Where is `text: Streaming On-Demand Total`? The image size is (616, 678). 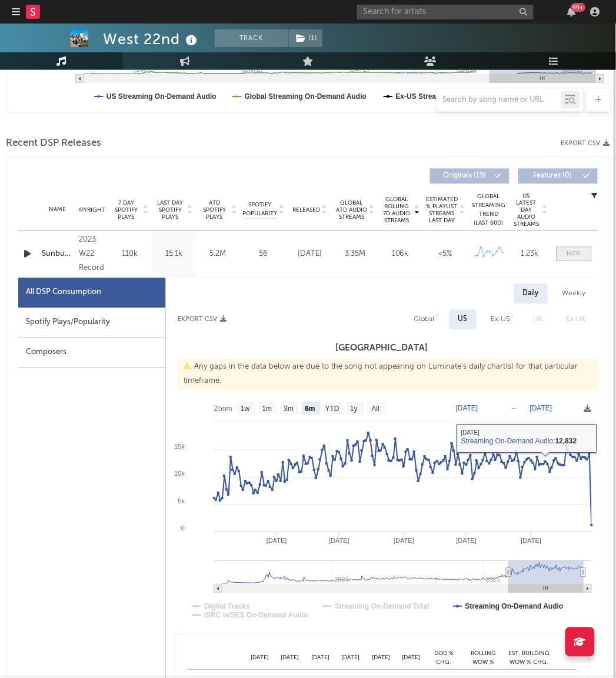 text: Streaming On-Demand Total is located at coordinates (381, 607).